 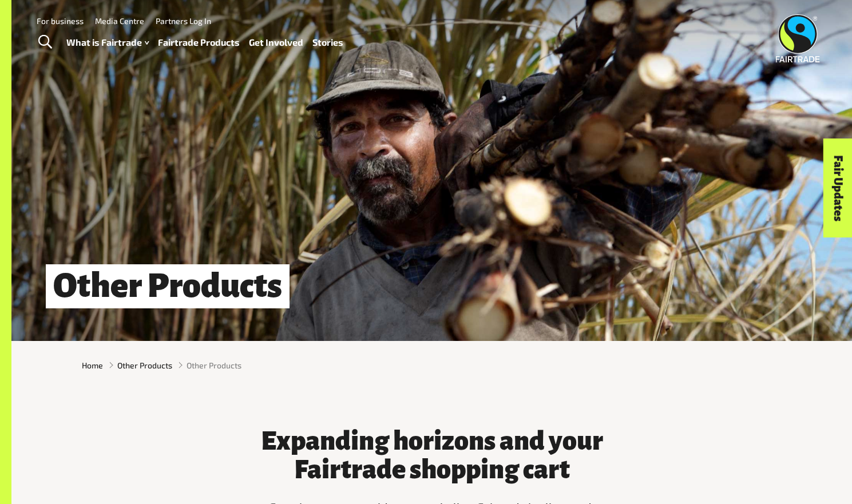 I want to click on a: What is Fairtrade, so click(x=108, y=42).